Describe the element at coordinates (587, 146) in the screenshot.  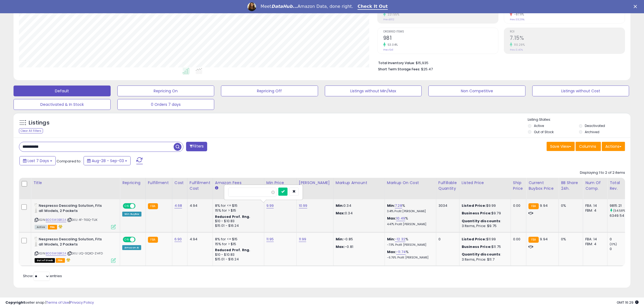
I see `span: Columns` at that location.